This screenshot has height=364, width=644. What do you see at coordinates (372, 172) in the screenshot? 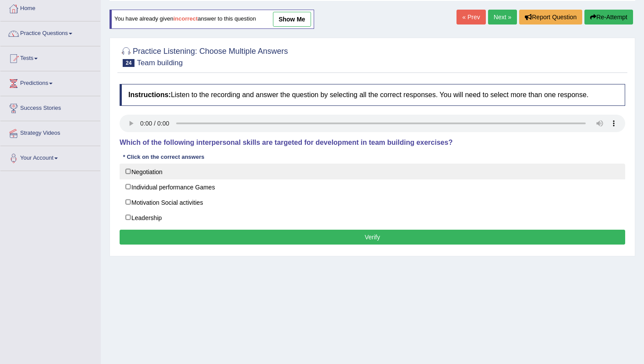
I see `label: Negotiation` at bounding box center [372, 172].